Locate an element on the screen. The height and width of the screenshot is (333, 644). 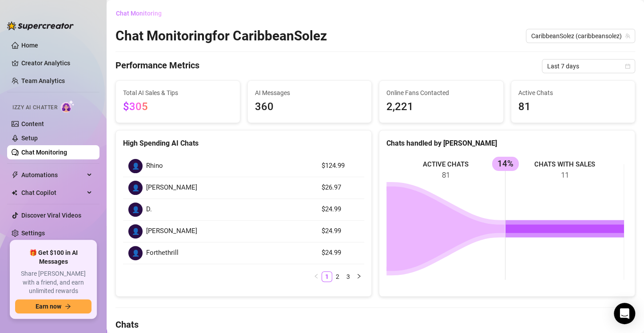
span: left is located at coordinates (316, 276).